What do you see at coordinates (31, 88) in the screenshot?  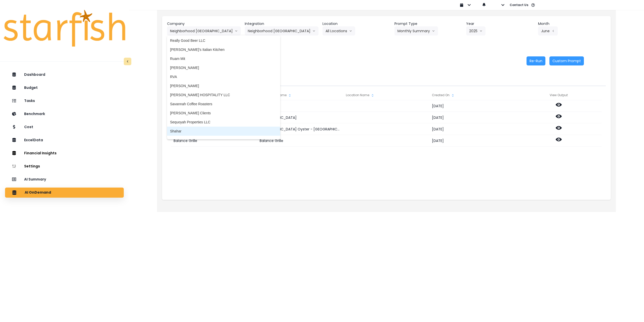 I see `p: Budget` at bounding box center [31, 88].